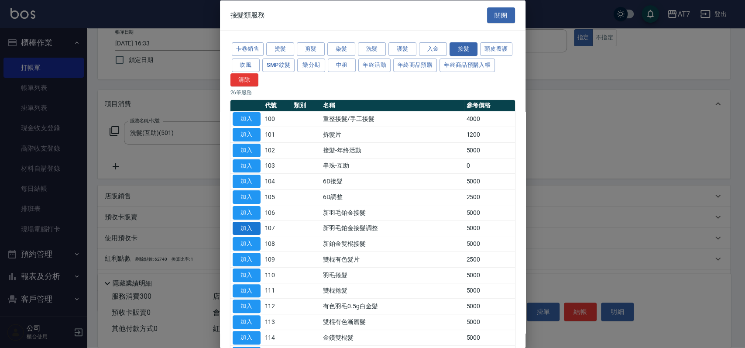 This screenshot has height=348, width=745. Describe the element at coordinates (244, 79) in the screenshot. I see `button: 清除` at that location.